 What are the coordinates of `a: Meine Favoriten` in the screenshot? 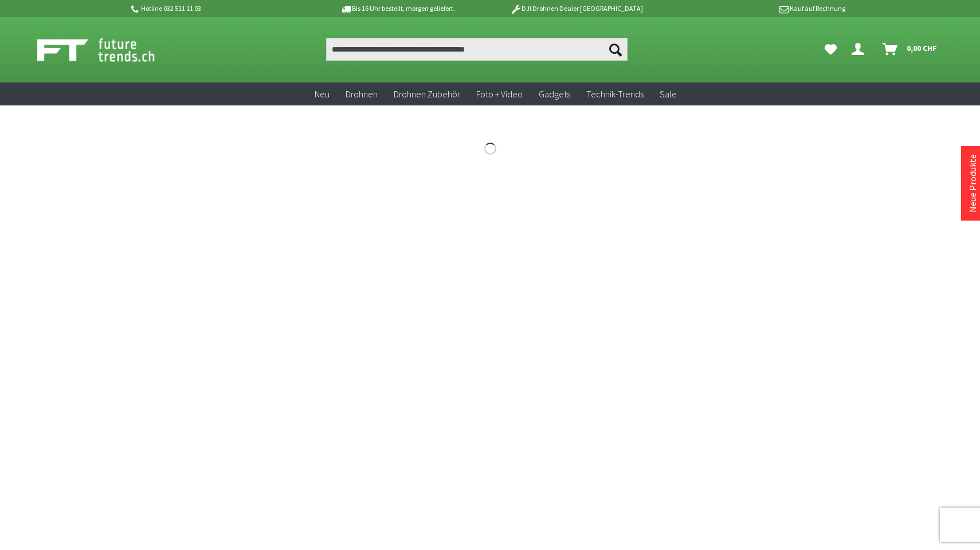 It's located at (830, 49).